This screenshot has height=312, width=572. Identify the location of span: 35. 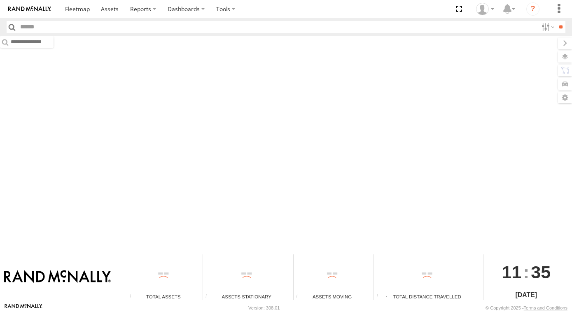
(541, 272).